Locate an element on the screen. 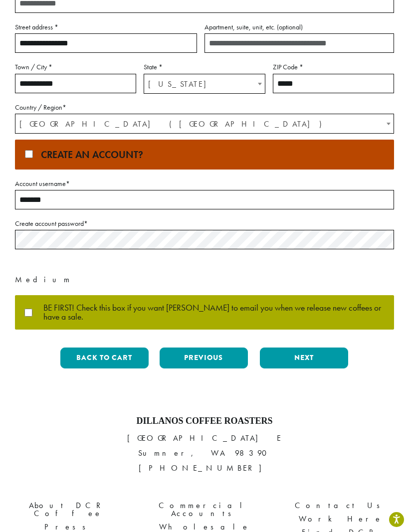  span: Massachusetts is located at coordinates (204, 84).